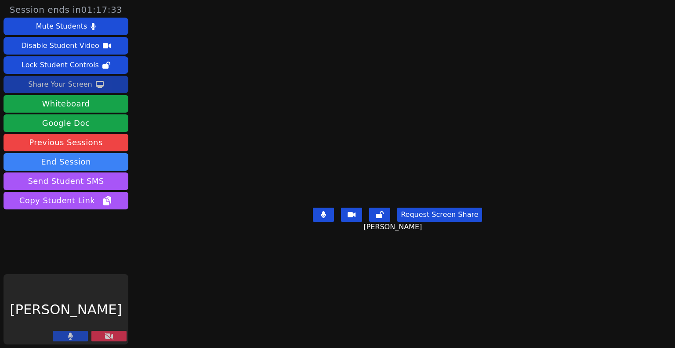 The image size is (675, 348). I want to click on button: Lock Student Controls, so click(66, 65).